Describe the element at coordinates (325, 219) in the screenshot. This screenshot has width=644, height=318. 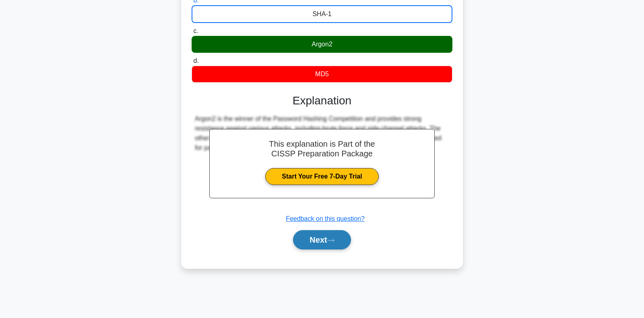
I see `a: Feedback on this question?` at that location.